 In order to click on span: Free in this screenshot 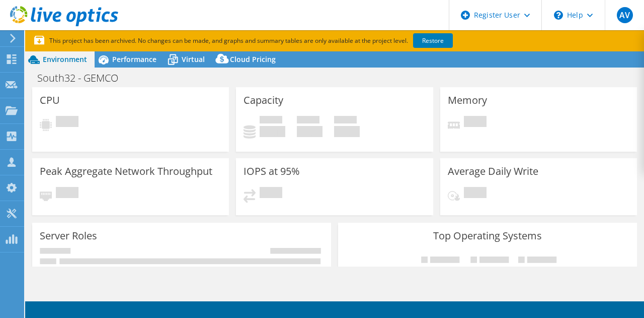, I will do `click(308, 121)`.